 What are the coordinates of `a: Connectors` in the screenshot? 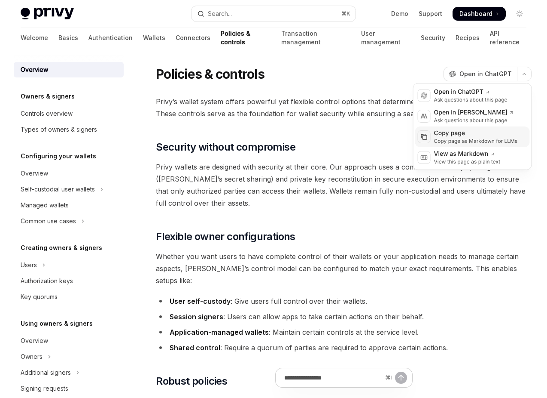 It's located at (193, 38).